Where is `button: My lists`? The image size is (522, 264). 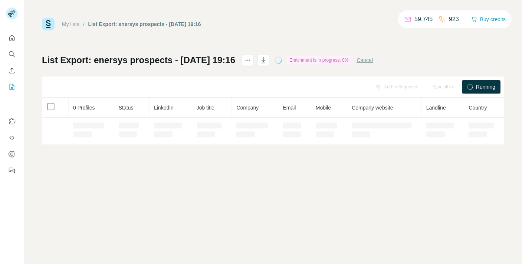 button: My lists is located at coordinates (12, 87).